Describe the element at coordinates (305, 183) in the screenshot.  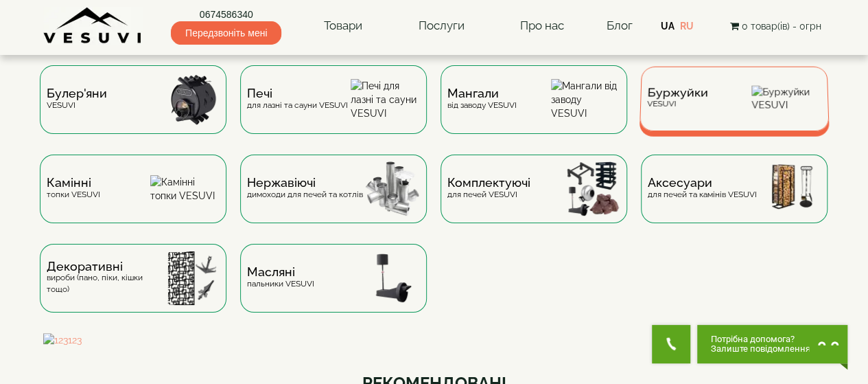
I see `span: Нержавіючі` at that location.